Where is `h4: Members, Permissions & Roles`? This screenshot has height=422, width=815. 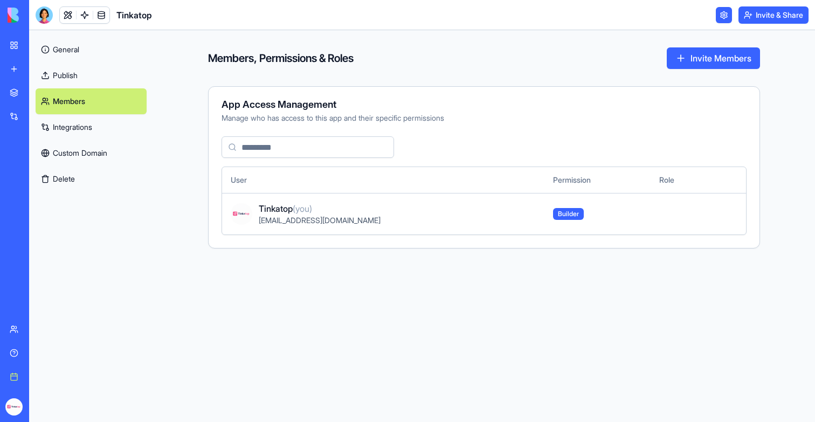 h4: Members, Permissions & Roles is located at coordinates (281, 58).